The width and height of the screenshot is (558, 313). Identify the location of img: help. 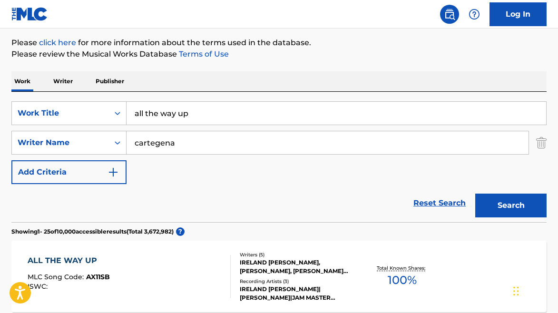
(474, 14).